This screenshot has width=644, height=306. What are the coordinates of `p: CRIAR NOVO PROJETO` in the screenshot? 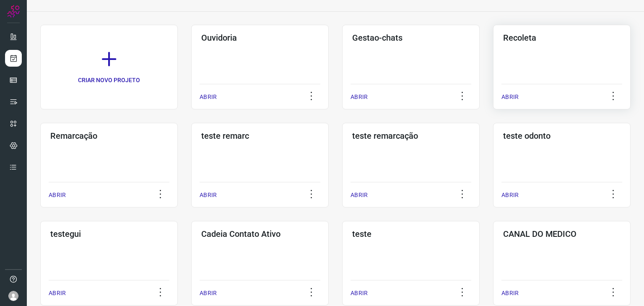 It's located at (109, 80).